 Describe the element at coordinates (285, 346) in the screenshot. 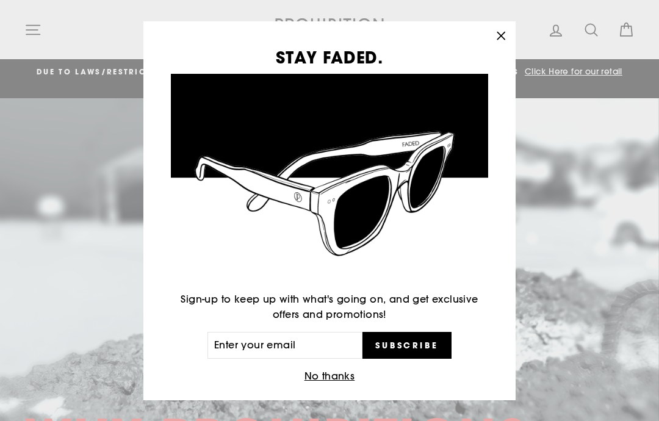

I see `input: Enter your email` at that location.